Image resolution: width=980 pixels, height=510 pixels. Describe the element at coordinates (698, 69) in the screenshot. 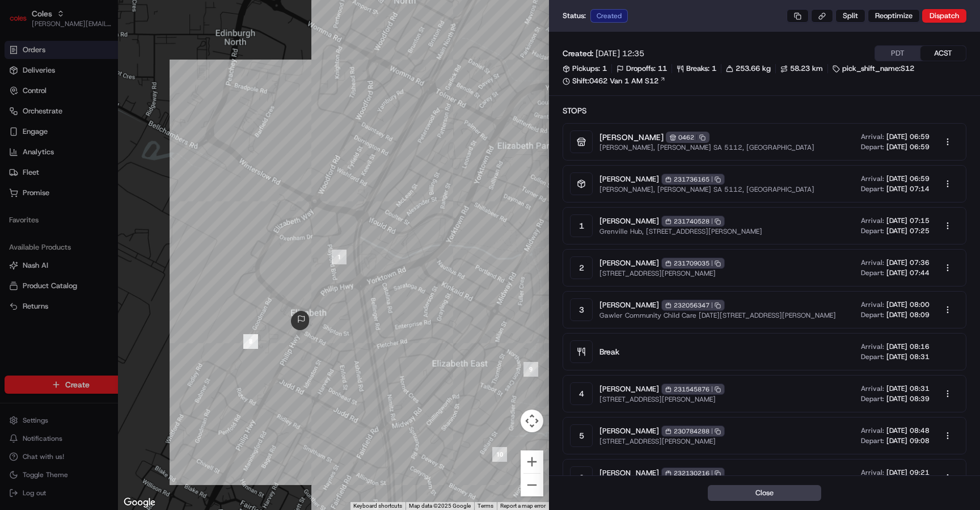

I see `span: Breaks:` at that location.